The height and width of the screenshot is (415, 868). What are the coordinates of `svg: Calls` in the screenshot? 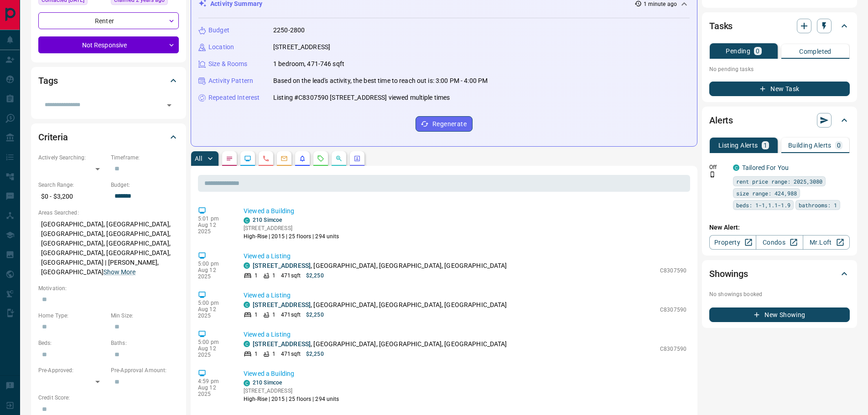 It's located at (266, 158).